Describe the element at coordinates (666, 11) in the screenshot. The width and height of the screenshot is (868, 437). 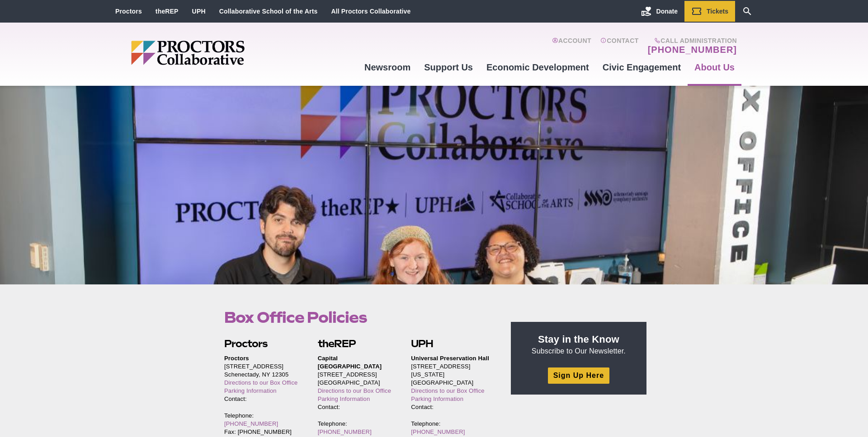
I see `span: Donate` at that location.